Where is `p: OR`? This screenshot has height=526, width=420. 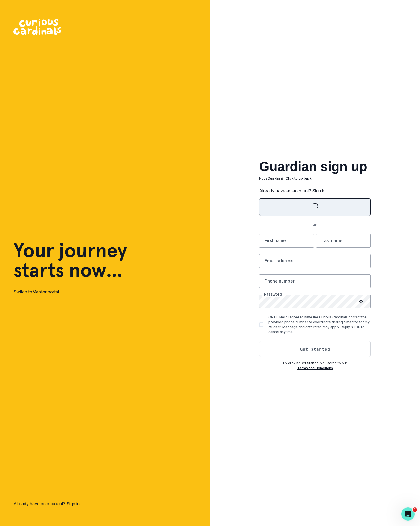 p: OR is located at coordinates (315, 225).